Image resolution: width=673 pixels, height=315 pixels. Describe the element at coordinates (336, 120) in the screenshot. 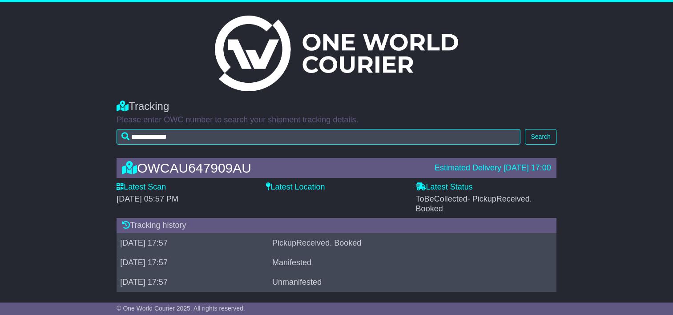

I see `p: Please enter OWC number to search your shipment tracking details.` at that location.